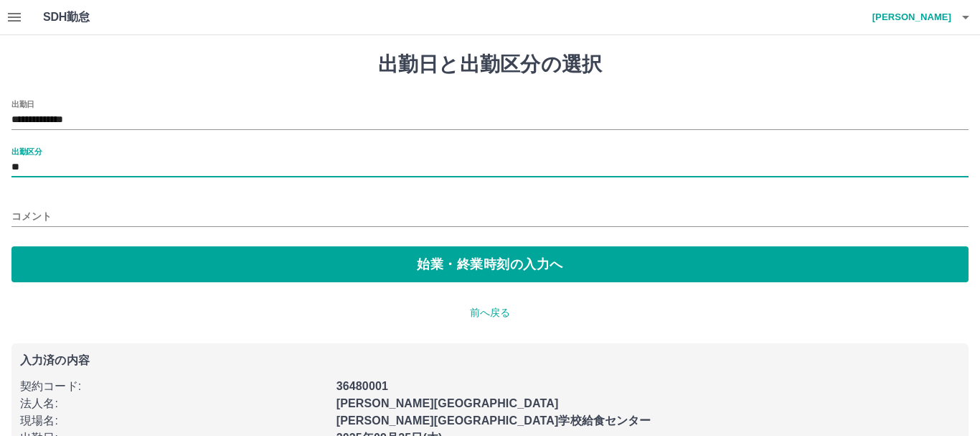 The image size is (980, 436). I want to click on p: 契約コード :, so click(174, 386).